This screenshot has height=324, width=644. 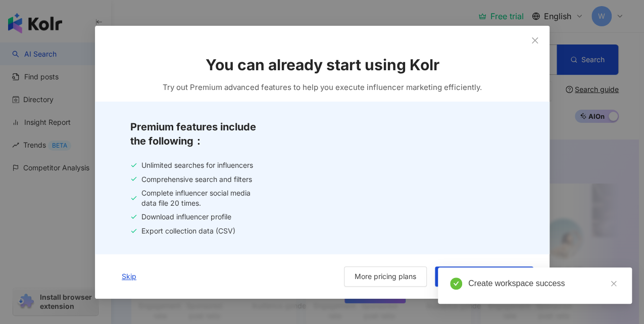 What do you see at coordinates (194, 231) in the screenshot?
I see `div: Export collection data (CSV)` at bounding box center [194, 231].